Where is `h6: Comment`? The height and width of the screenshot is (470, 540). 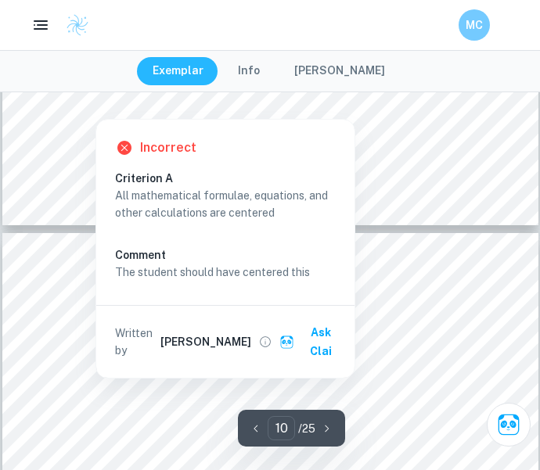 h6: Comment is located at coordinates (225, 255).